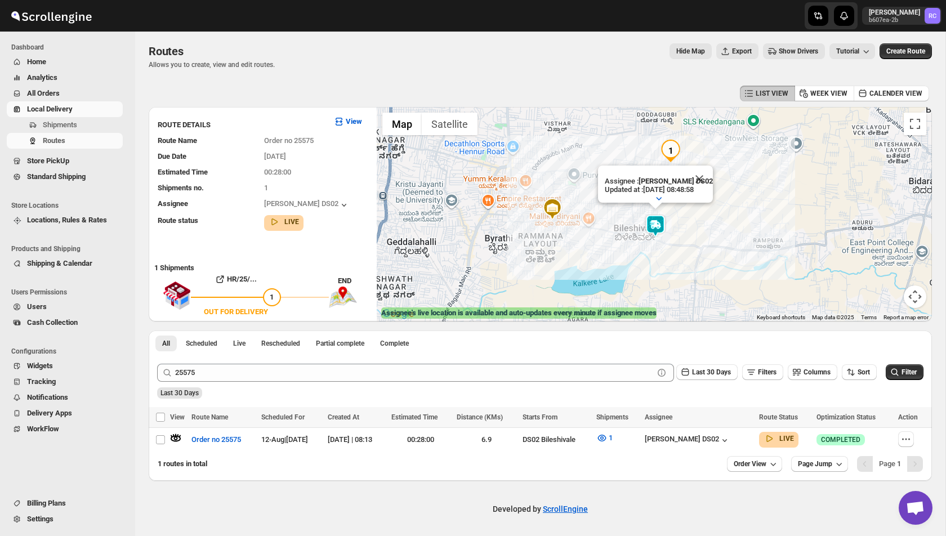 Image resolution: width=946 pixels, height=536 pixels. What do you see at coordinates (890, 464) in the screenshot?
I see `nav: Pagination` at bounding box center [890, 464].